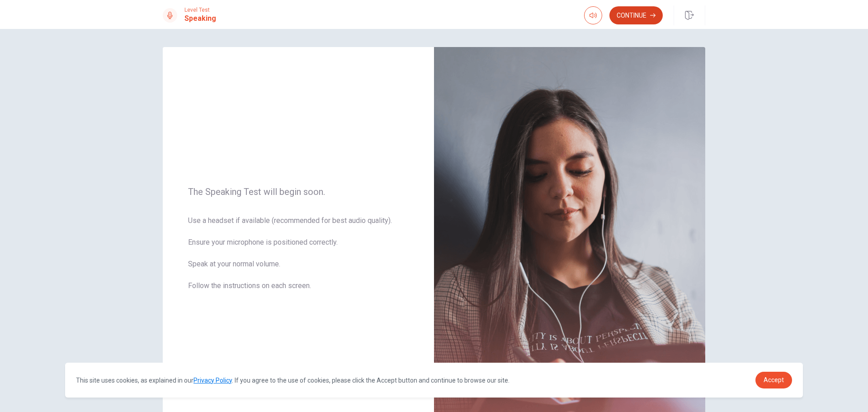 The width and height of the screenshot is (868, 412). I want to click on a: dismiss cookie message, so click(774, 380).